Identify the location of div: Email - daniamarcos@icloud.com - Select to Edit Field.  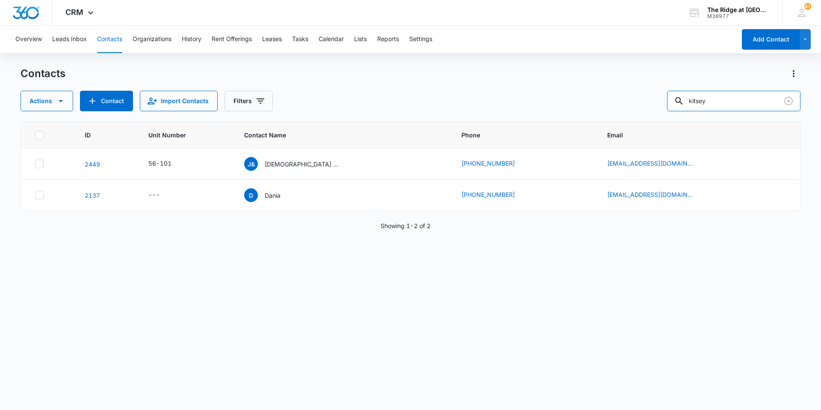
(657, 195).